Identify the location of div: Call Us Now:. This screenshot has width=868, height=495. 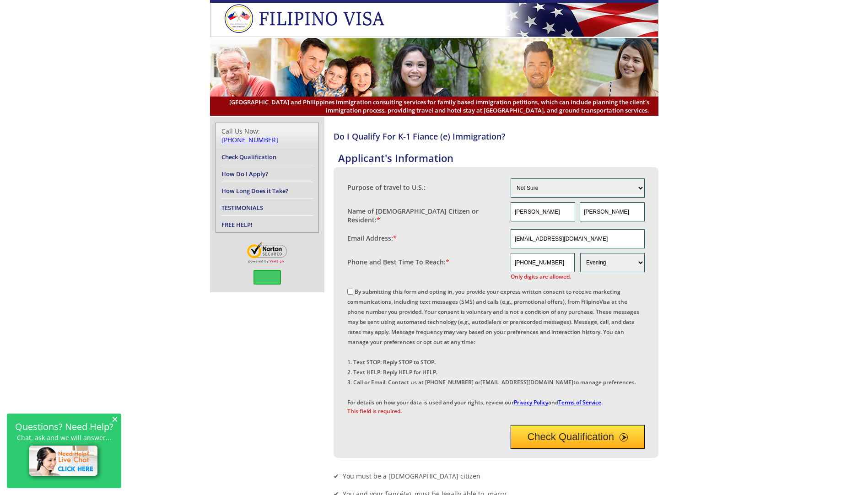
(267, 136).